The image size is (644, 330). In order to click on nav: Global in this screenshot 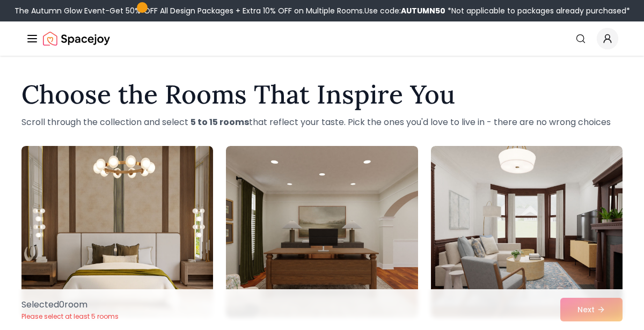, I will do `click(322, 39)`.